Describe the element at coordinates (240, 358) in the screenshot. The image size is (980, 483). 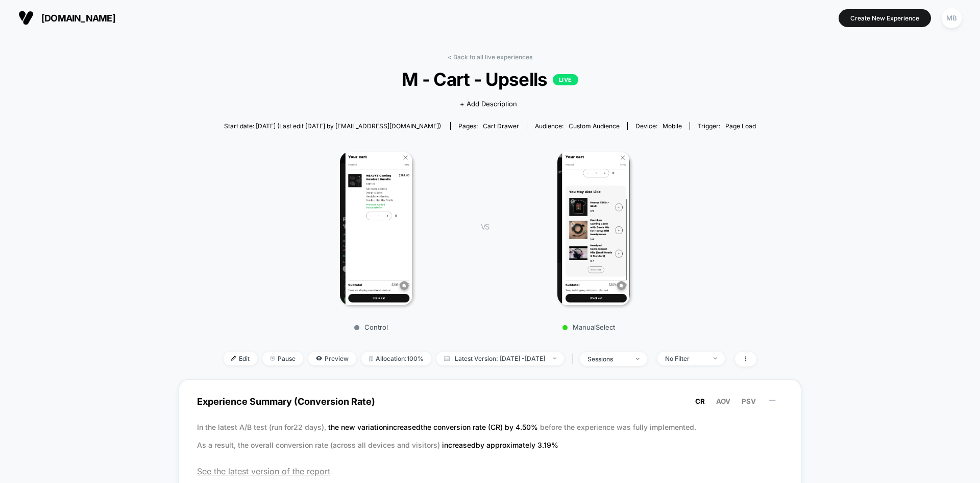
I see `span: Edit` at that location.